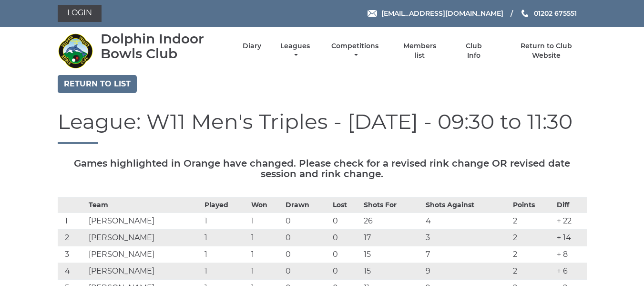  Describe the element at coordinates (266, 205) in the screenshot. I see `th: Won` at that location.